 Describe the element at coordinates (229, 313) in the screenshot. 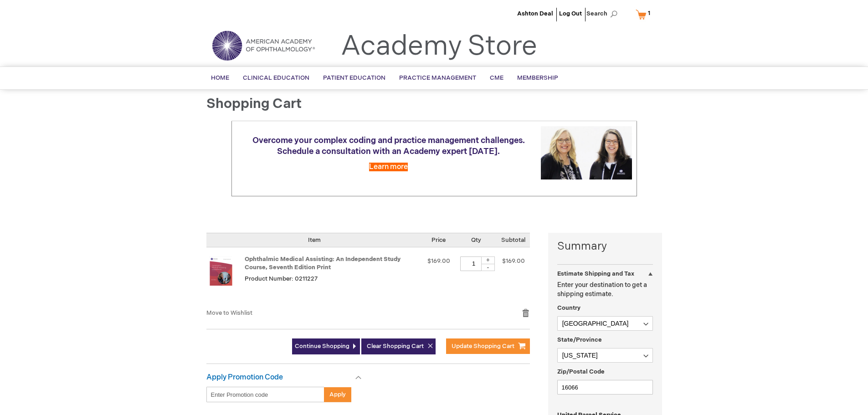

I see `a: Move to Wishlist` at that location.